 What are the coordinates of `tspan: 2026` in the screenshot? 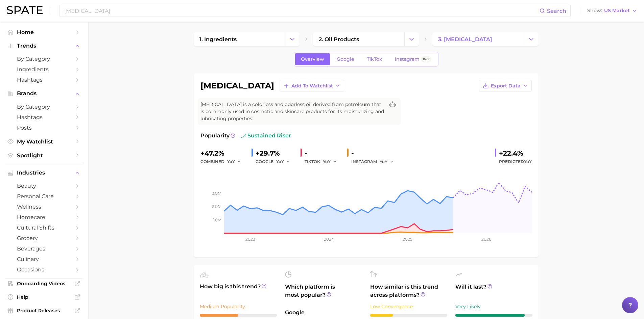 It's located at (486, 239).